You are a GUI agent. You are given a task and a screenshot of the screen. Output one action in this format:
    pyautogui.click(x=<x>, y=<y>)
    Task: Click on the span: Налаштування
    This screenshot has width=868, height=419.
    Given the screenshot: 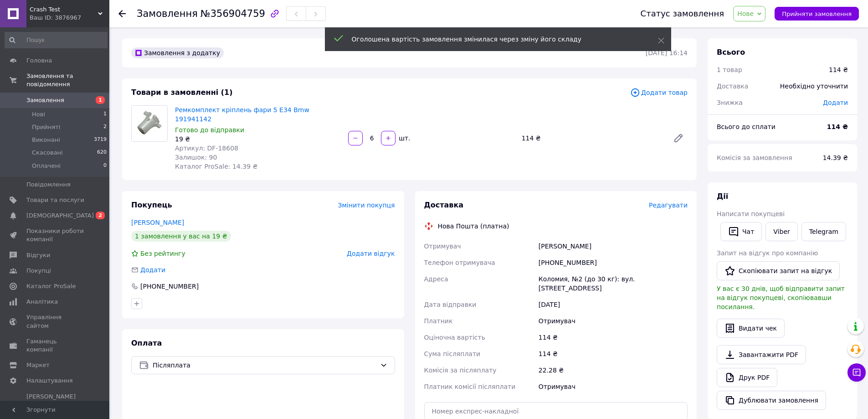 What is the action you would take?
    pyautogui.click(x=50, y=380)
    